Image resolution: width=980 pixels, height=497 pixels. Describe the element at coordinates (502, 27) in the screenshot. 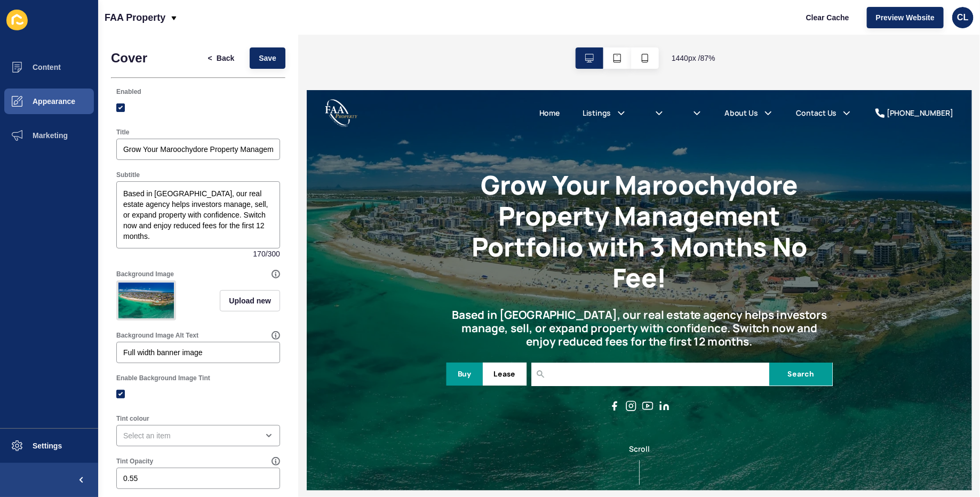

I see `a: About Us` at that location.